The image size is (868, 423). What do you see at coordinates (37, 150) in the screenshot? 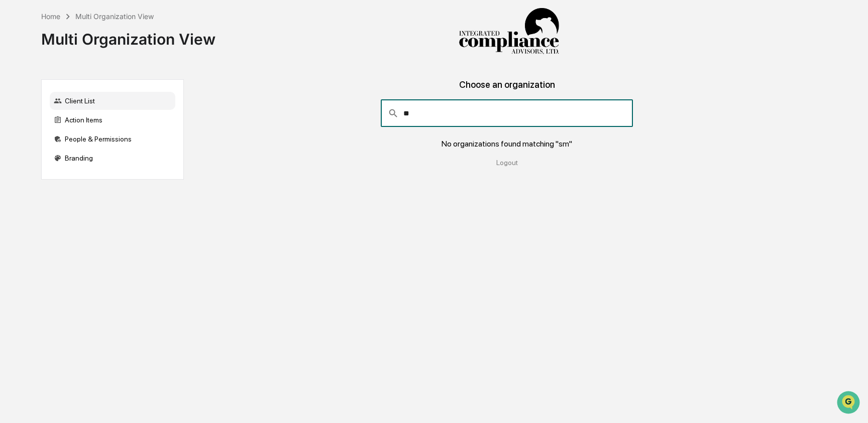
I see `a: 🔎Data Lookup` at bounding box center [37, 150].